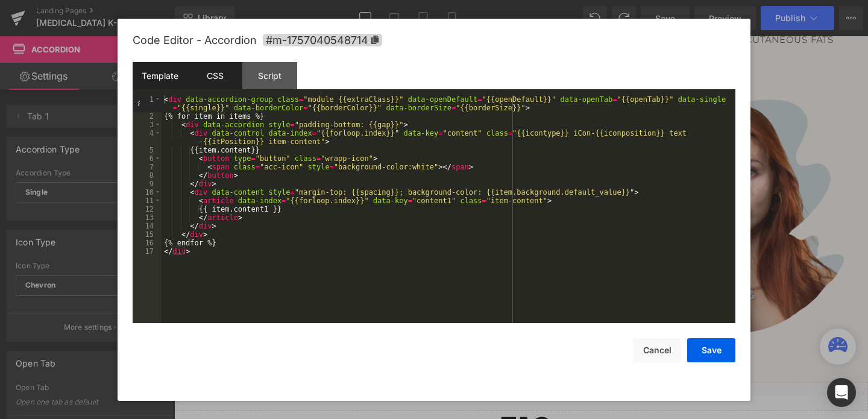 Image resolution: width=868 pixels, height=419 pixels. What do you see at coordinates (214, 76) in the screenshot?
I see `div: CSS` at bounding box center [214, 76].